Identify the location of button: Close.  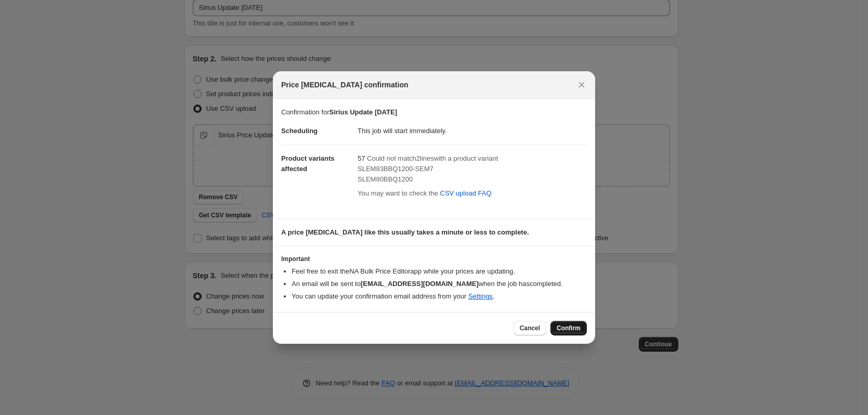
(582, 85).